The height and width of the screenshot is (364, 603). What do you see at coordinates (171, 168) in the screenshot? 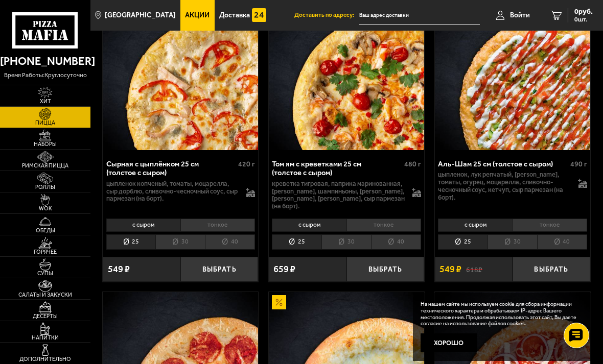
I see `div: Сырная с цыплёнком 25 см (толстое с сыром)` at bounding box center [171, 168].